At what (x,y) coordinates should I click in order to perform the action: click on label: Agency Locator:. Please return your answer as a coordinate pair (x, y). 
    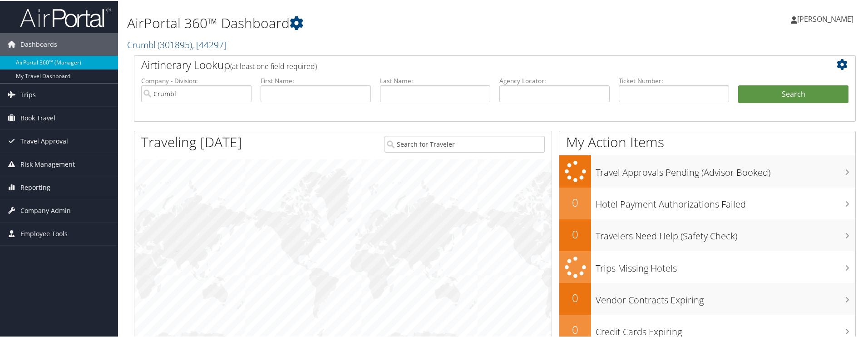
    Looking at the image, I should click on (554, 80).